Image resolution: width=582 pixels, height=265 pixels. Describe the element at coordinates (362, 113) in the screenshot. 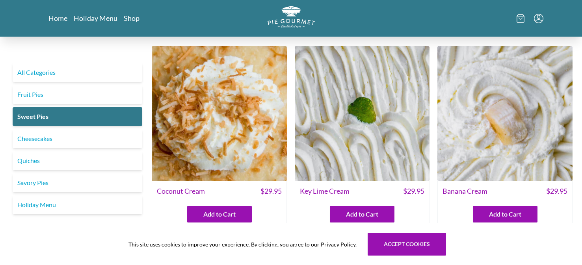

I see `a: Key Lime Cream` at that location.